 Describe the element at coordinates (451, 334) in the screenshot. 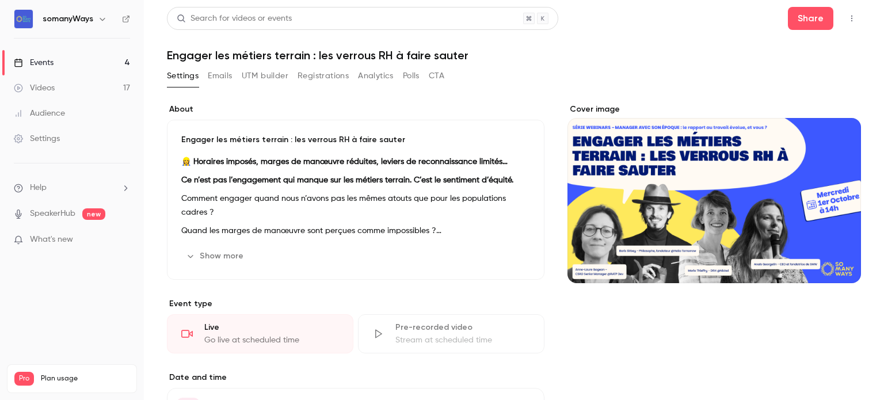

I see `div: Pre-recorded videoStream at scheduled time` at that location.